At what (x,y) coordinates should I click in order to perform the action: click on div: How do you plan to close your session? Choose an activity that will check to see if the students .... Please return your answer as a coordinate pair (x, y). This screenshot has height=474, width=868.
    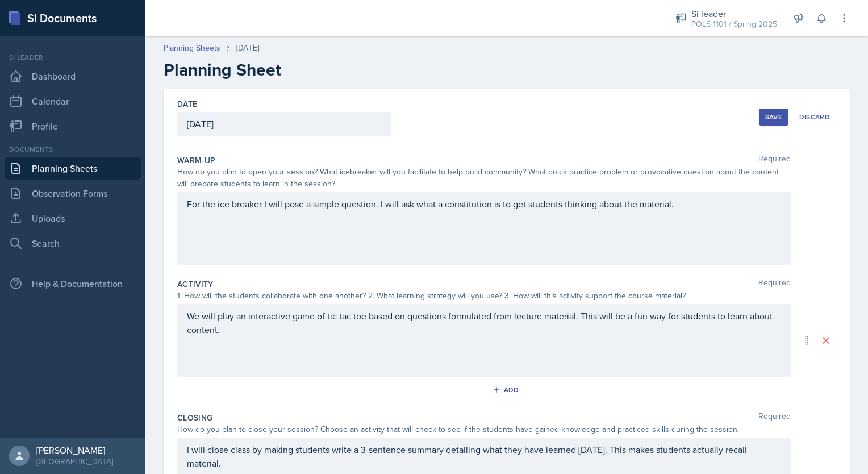
    Looking at the image, I should click on (484, 429).